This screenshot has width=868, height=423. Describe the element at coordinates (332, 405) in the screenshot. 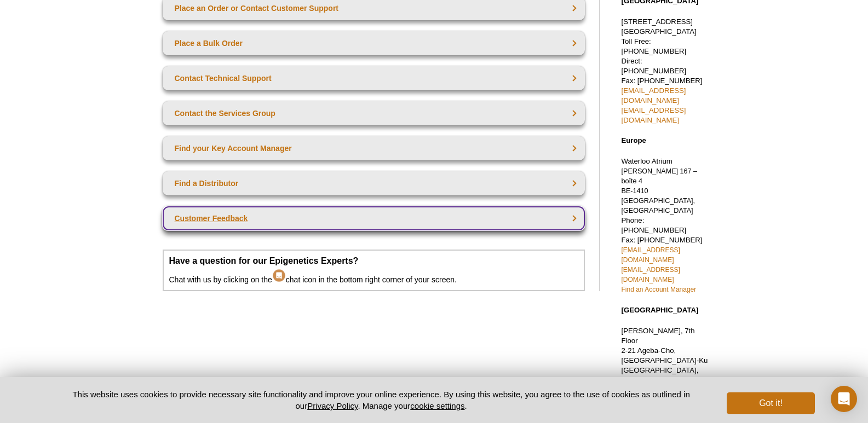

I see `a: Privacy Policy` at that location.